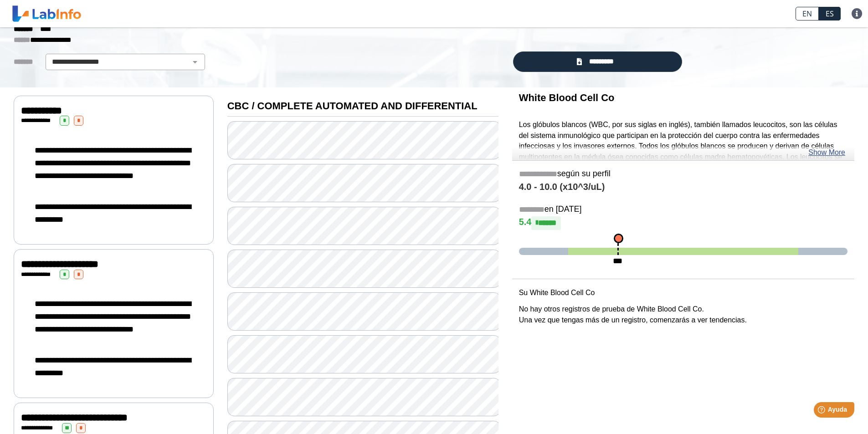 This screenshot has width=868, height=434. Describe the element at coordinates (683, 174) in the screenshot. I see `h5: según su perfil` at that location.